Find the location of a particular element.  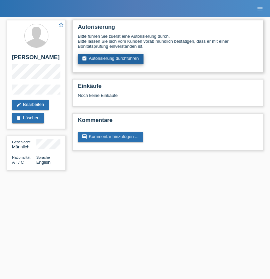

a: menu is located at coordinates (260, 8).